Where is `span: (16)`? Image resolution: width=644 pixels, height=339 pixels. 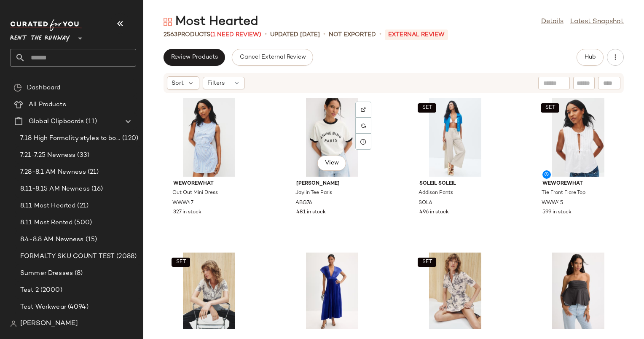 span: (16) is located at coordinates (97, 189).